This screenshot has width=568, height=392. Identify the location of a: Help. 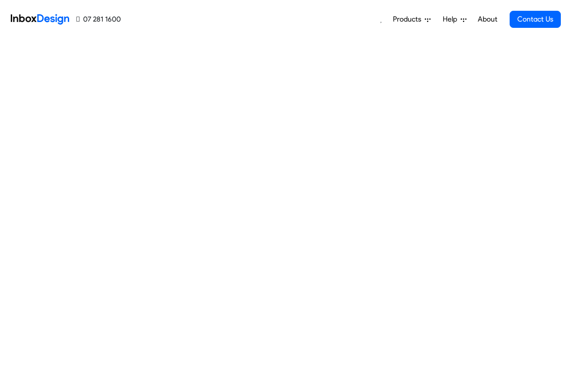
(455, 19).